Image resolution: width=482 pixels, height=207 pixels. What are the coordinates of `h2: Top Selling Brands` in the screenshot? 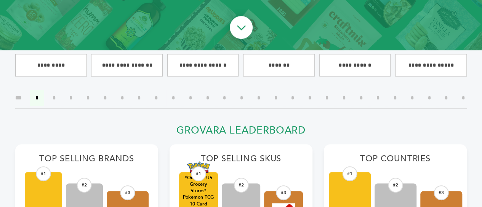 It's located at (87, 161).